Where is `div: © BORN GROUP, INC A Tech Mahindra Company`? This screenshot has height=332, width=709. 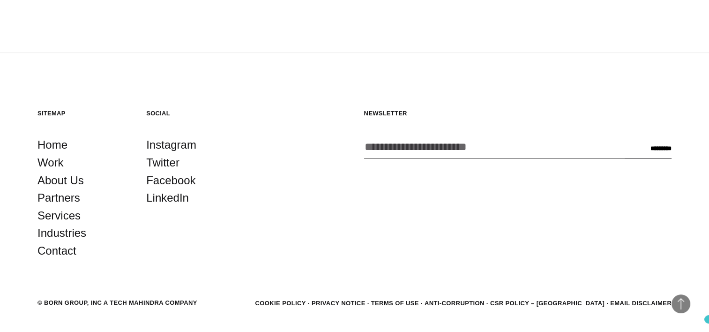 div: © BORN GROUP, INC A Tech Mahindra Company is located at coordinates (117, 303).